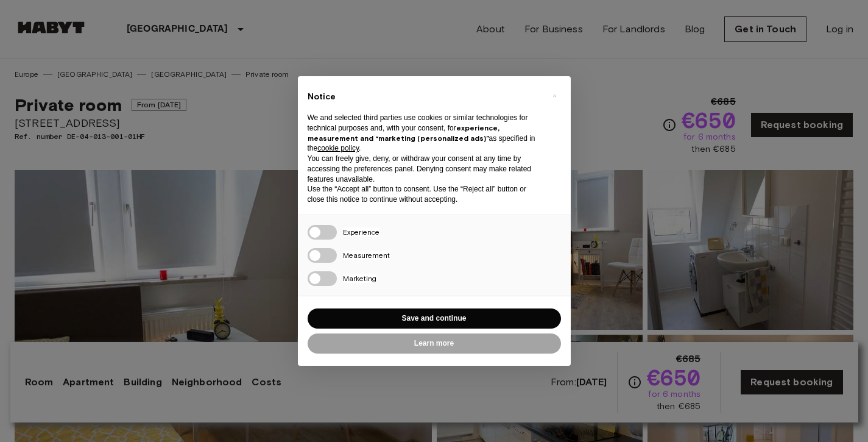  I want to click on p: We and selected third parties use cookies or similar technologies for technical purposes and, wit..., so click(424, 133).